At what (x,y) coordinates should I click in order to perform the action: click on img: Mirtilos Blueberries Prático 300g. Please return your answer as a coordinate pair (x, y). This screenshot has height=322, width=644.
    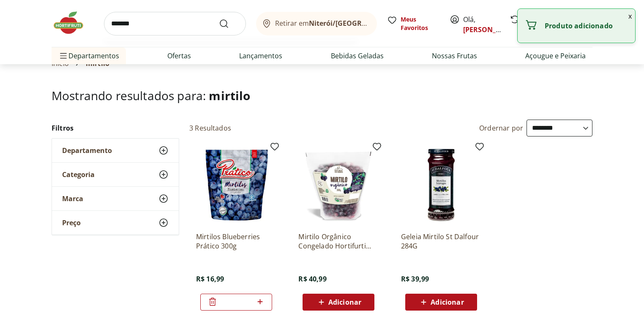
    Looking at the image, I should click on (236, 185).